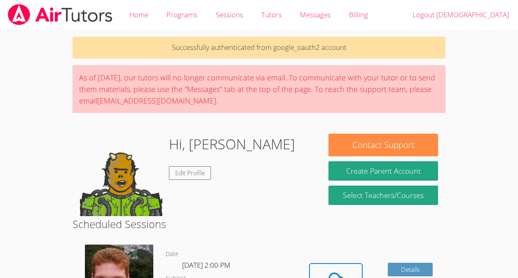 The image size is (518, 278). I want to click on a: Edit Profile, so click(190, 173).